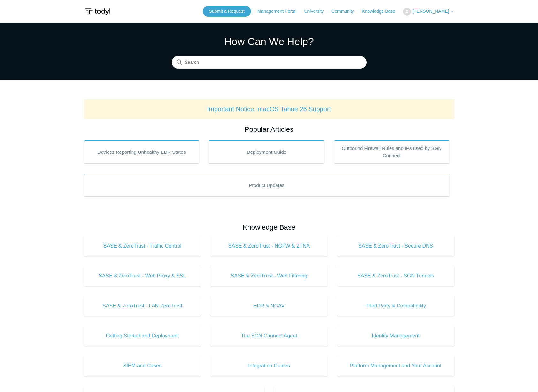  Describe the element at coordinates (269, 276) in the screenshot. I see `a: SASE & ZeroTrust - Web Filtering` at that location.